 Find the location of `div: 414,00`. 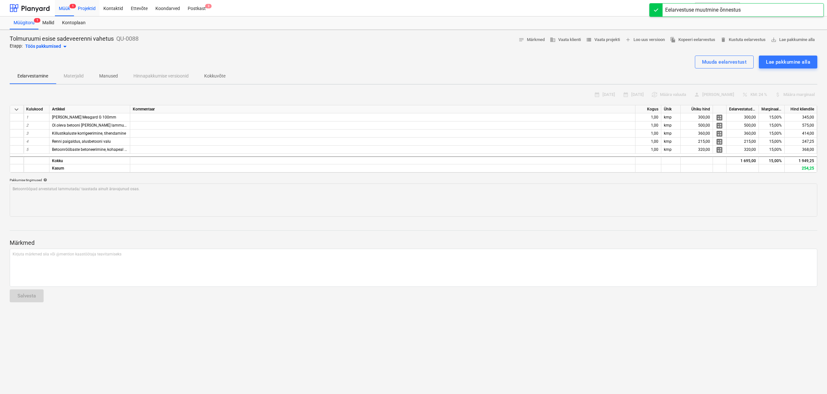

div: 414,00 is located at coordinates (801, 133).